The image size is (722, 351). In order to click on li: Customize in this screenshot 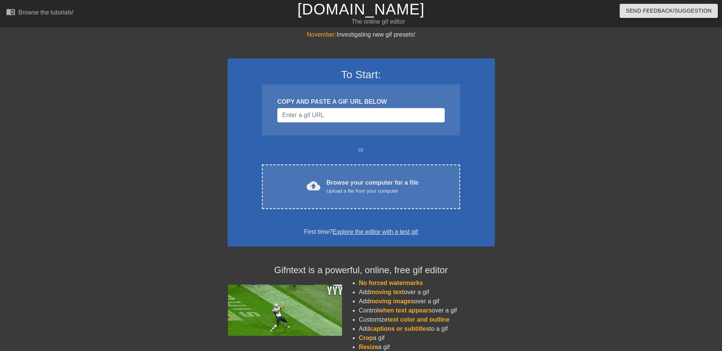, I will do `click(427, 320)`.